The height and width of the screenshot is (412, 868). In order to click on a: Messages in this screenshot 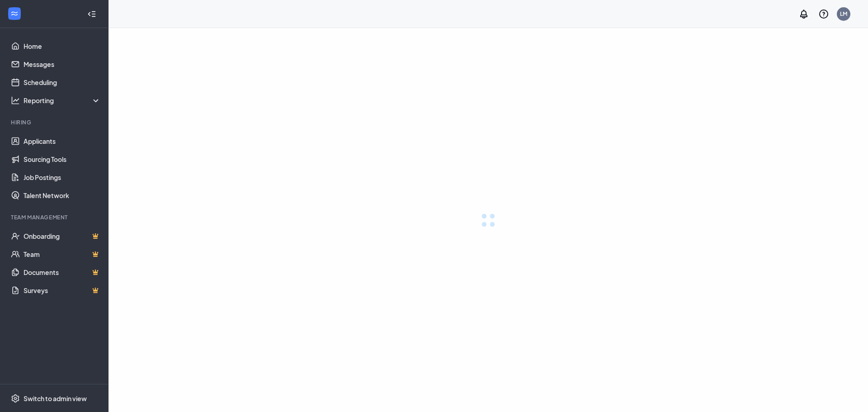, I will do `click(62, 64)`.